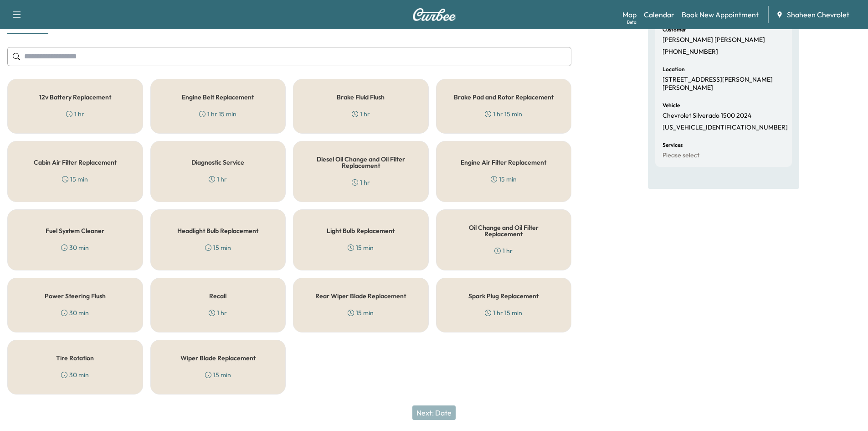 The image size is (868, 431). Describe the element at coordinates (361, 162) in the screenshot. I see `h5: Diesel Oil Change and Oil Filter Replacement` at that location.